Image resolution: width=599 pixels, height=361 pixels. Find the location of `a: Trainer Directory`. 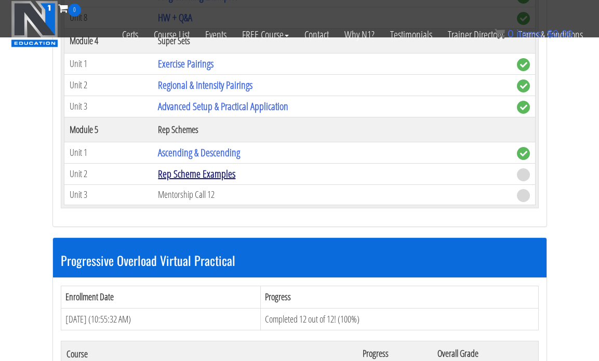

a: Trainer Directory is located at coordinates (476, 35).